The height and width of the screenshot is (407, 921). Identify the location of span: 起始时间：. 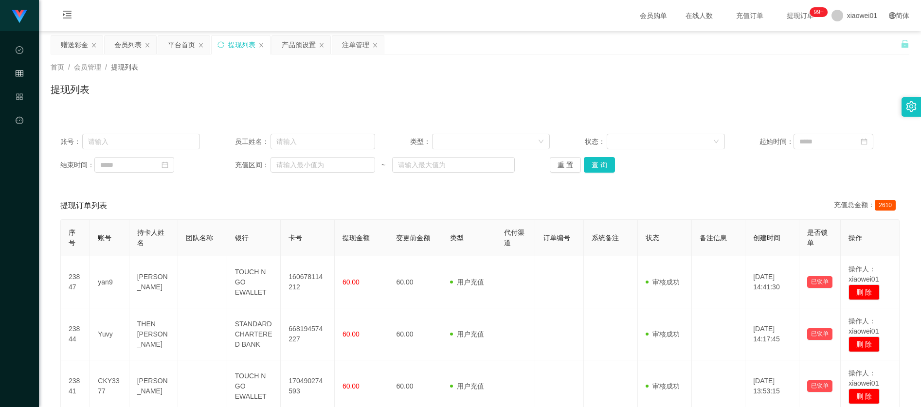
(777, 142).